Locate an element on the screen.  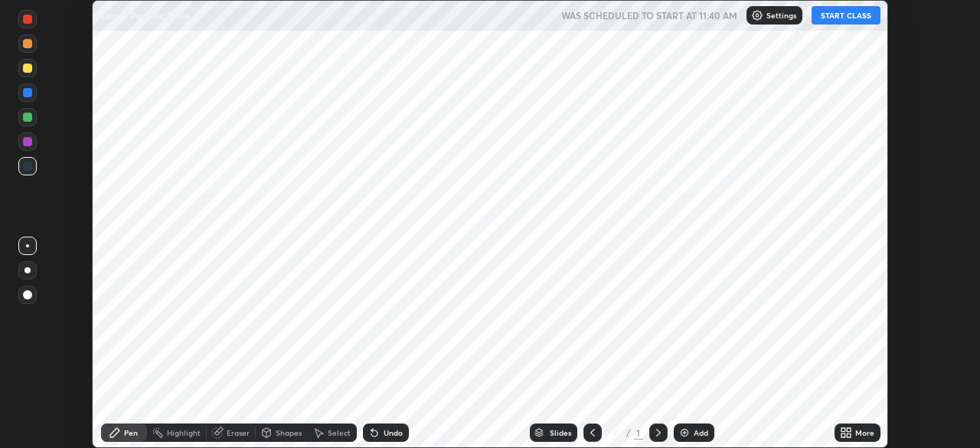
p: Settings is located at coordinates (781, 15).